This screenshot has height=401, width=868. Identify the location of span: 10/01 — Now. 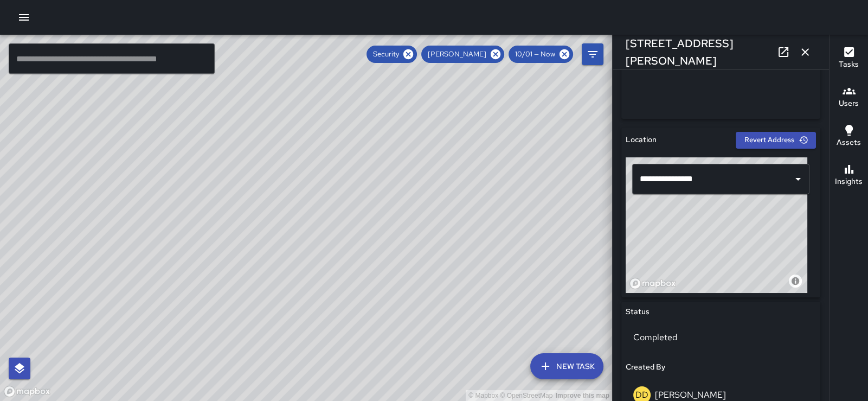
(535, 54).